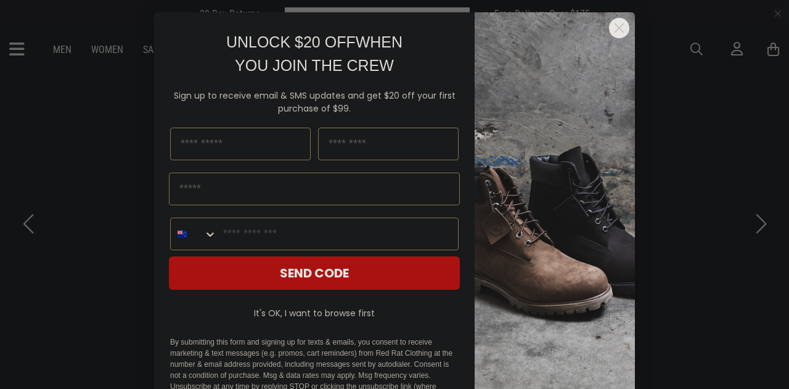 This screenshot has width=789, height=389. Describe the element at coordinates (314, 313) in the screenshot. I see `button: It's OK, I want to browse first` at that location.